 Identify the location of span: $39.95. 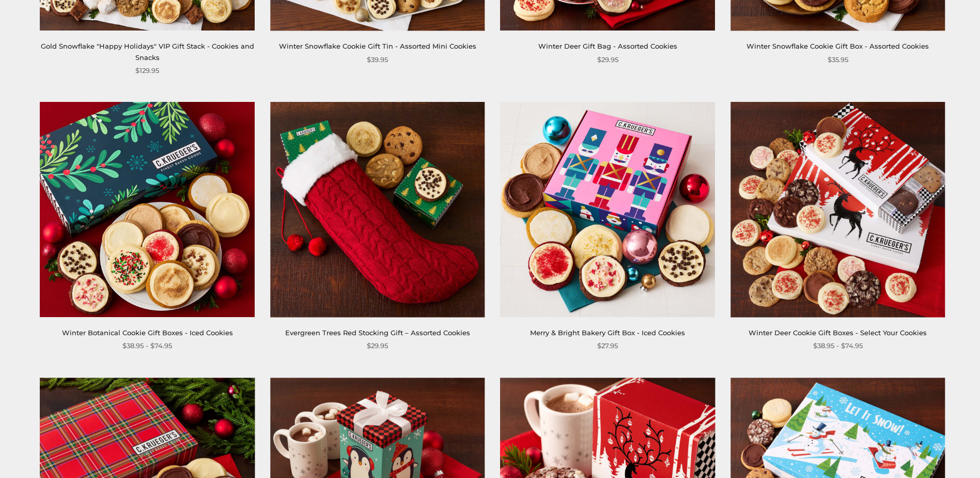
(377, 59).